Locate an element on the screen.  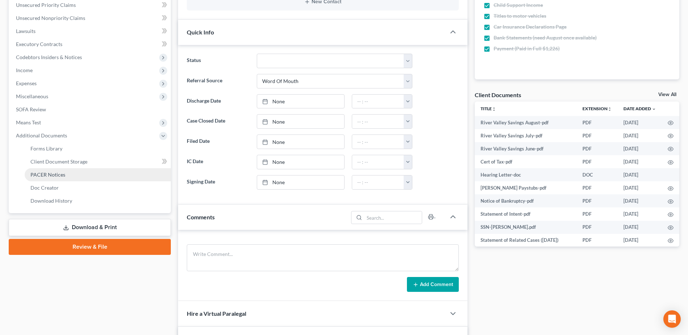
span: Quick Info is located at coordinates (200, 32).